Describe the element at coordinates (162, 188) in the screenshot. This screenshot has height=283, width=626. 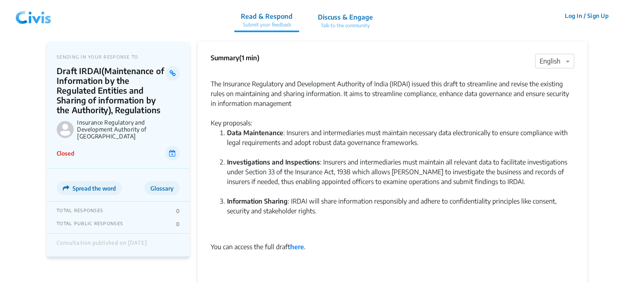
I see `button: Glossary` at that location.